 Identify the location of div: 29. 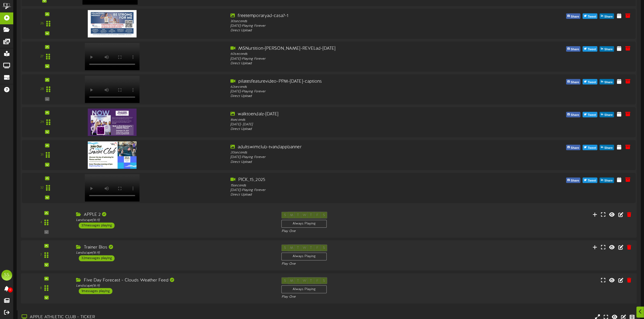
(42, 122).